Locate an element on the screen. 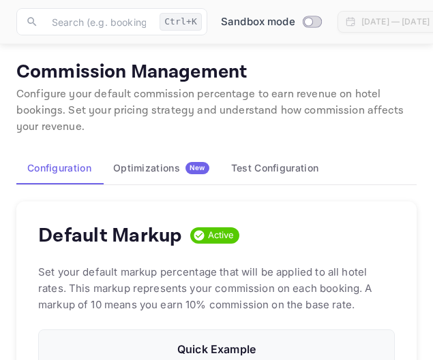  span: Active is located at coordinates (221, 236).